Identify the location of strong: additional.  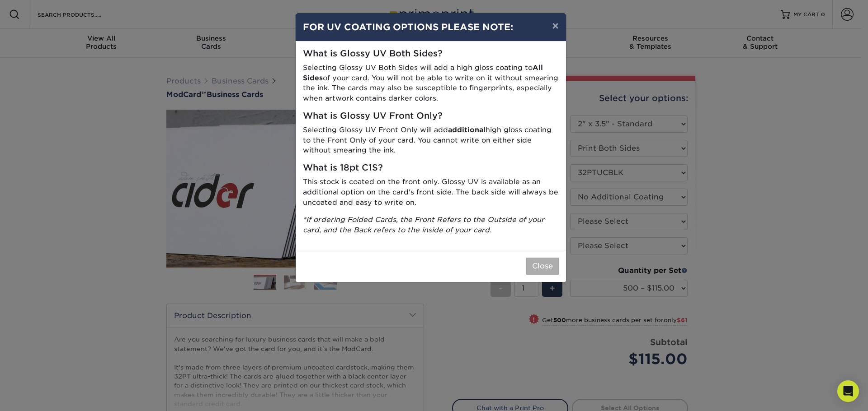
(466, 129).